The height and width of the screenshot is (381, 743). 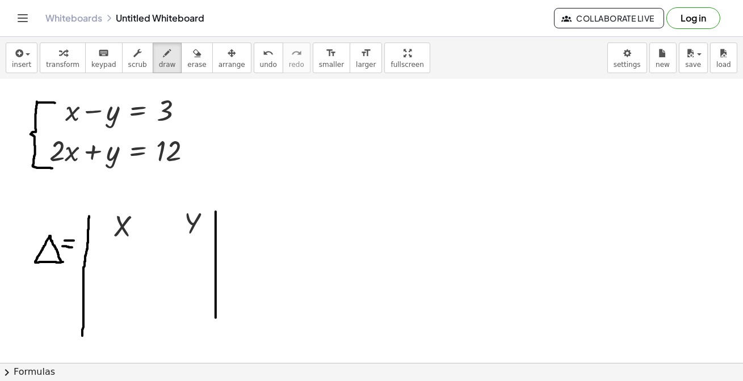 What do you see at coordinates (609, 18) in the screenshot?
I see `span: Collaborate Live` at bounding box center [609, 18].